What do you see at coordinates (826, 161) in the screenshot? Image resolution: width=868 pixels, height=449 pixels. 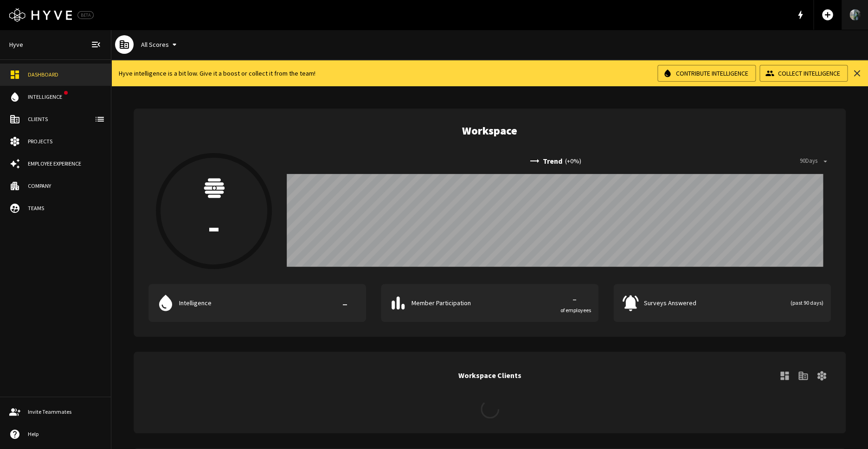 I see `span: arrow_drop_down` at bounding box center [826, 161].